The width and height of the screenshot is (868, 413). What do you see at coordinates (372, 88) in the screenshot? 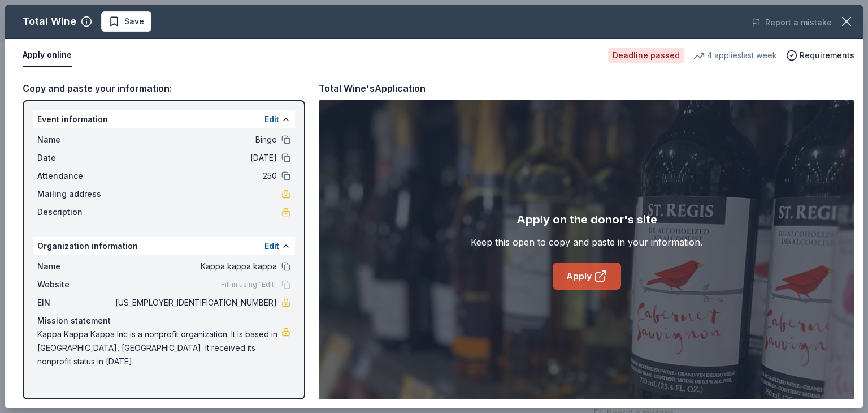
I see `div: Total Wine's Application` at bounding box center [372, 88].